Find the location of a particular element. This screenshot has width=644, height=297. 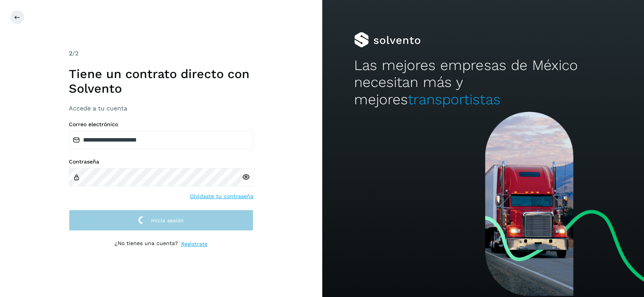

a: Olvidaste tu contraseña is located at coordinates (221, 196).